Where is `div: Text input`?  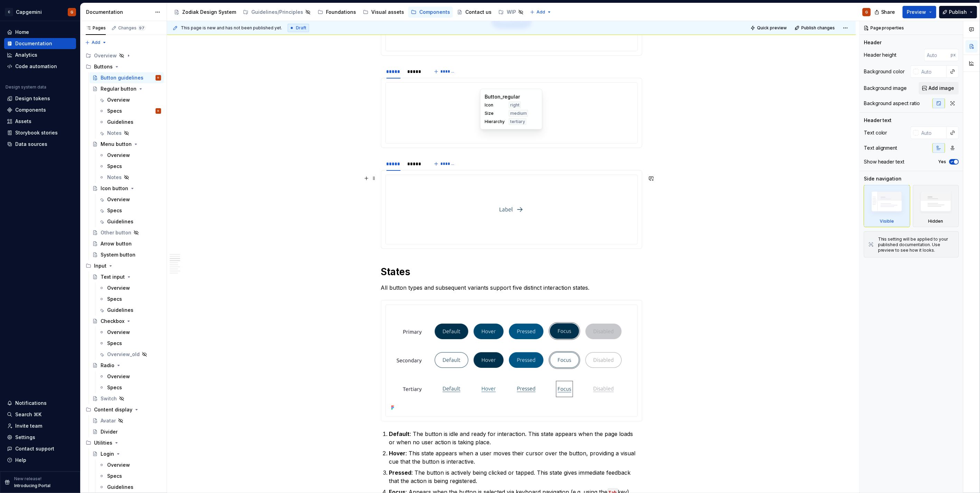 div: Text input is located at coordinates (113, 277).